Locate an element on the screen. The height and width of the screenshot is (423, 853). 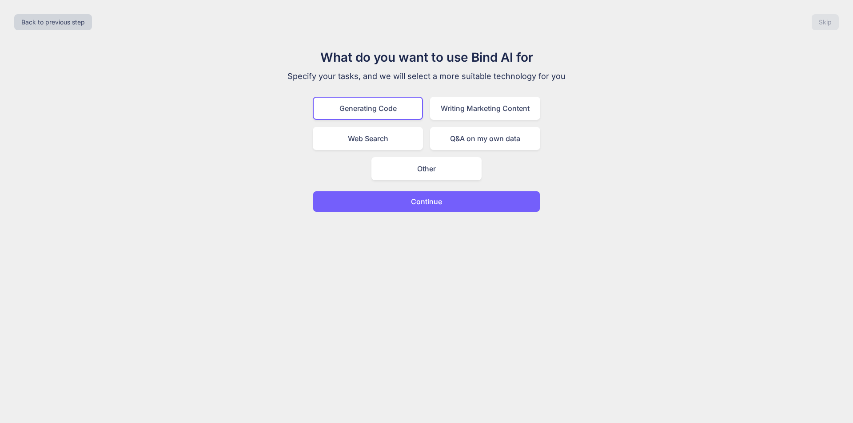
h1: What do you want to use Bind AI for is located at coordinates (427, 57).